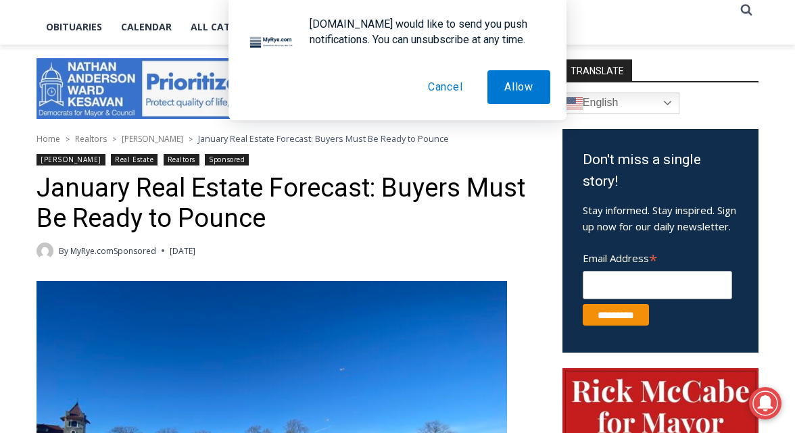 This screenshot has height=433, width=795. I want to click on label: Email Address, so click(657, 257).